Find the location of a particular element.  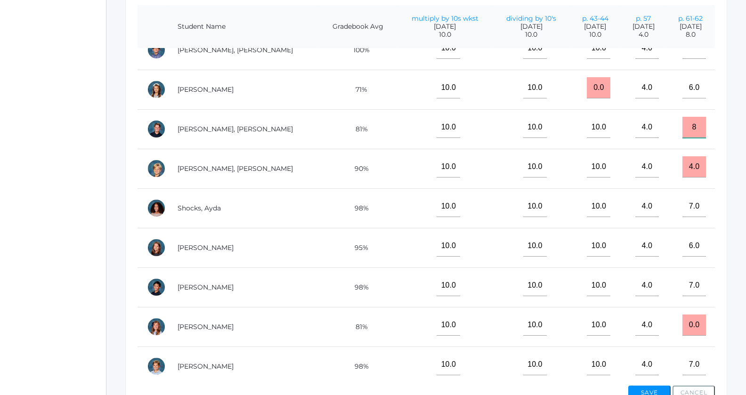

th: Student Name is located at coordinates (244, 27).